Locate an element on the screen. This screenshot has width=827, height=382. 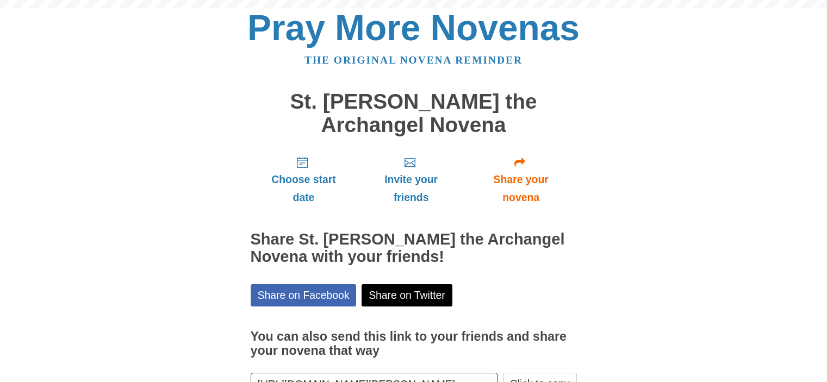
span: Invite your friends is located at coordinates (410, 189).